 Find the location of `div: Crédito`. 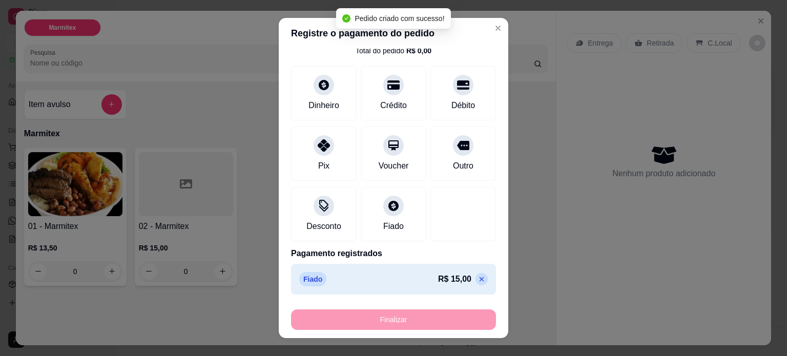

div: Crédito is located at coordinates (393, 105).